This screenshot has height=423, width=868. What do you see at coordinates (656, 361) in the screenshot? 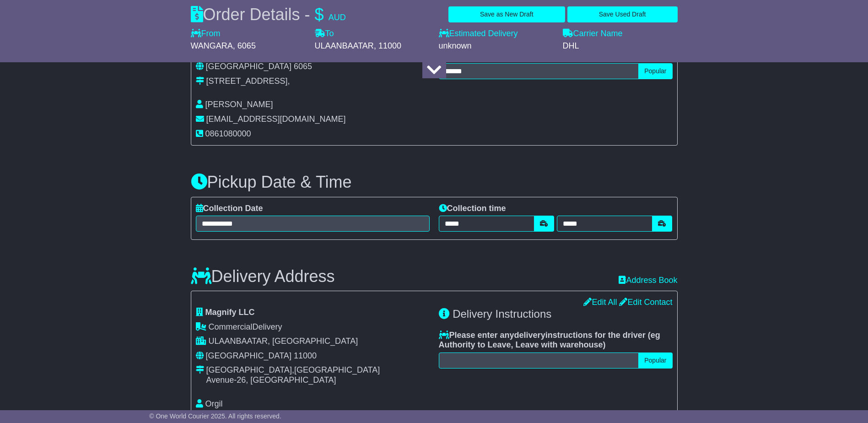
I see `button: Popular` at bounding box center [656, 361].